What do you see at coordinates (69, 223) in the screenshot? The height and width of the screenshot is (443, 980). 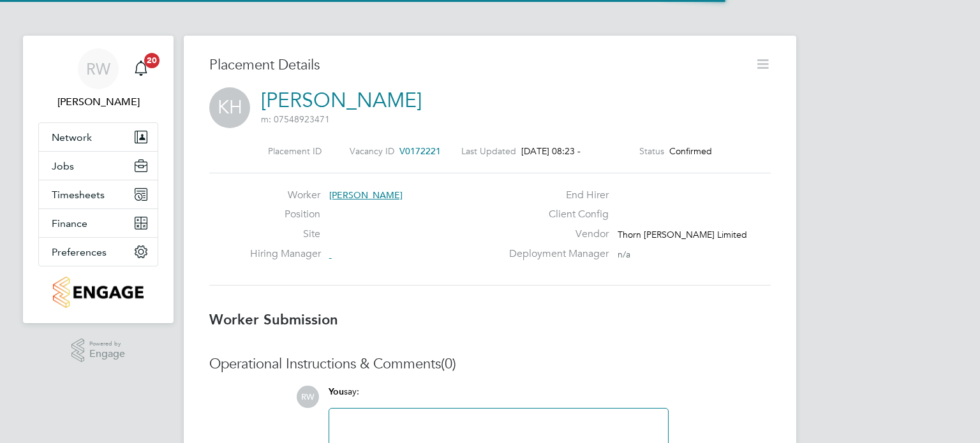 I see `span: Finance` at bounding box center [69, 223].